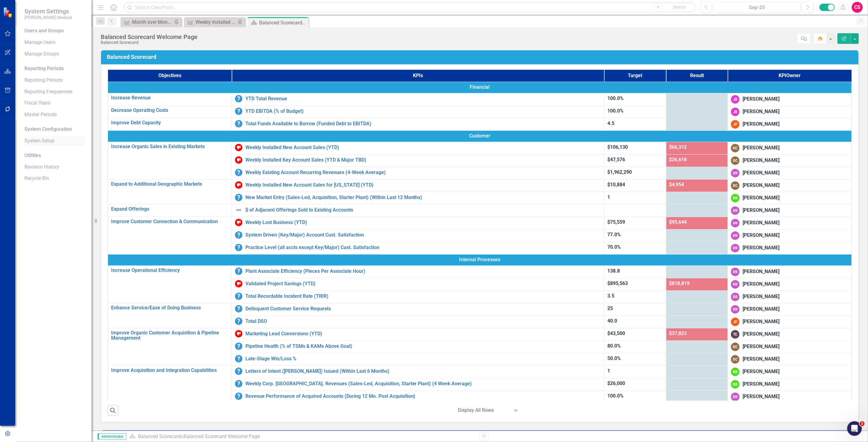  What do you see at coordinates (616, 334) in the screenshot?
I see `span: $43,500` at bounding box center [616, 334].